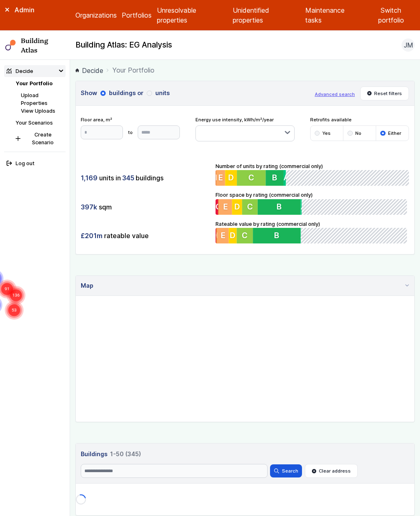  What do you see at coordinates (20, 71) in the screenshot?
I see `div: Decide` at bounding box center [20, 71].